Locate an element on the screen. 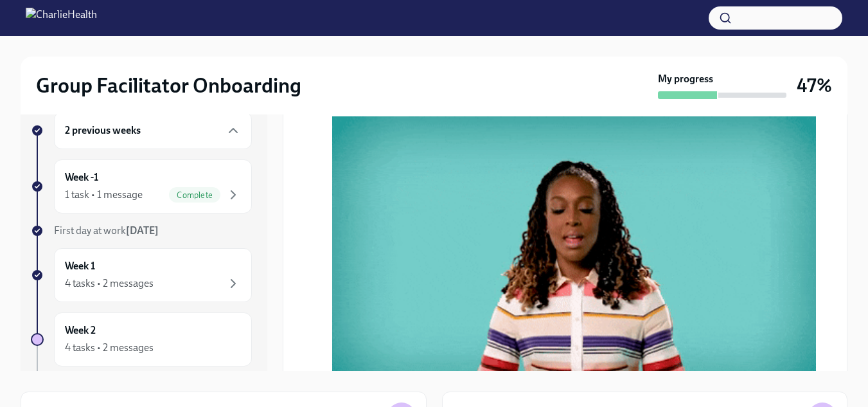  a: Week -11 task • 1 messageComplete is located at coordinates (141, 187).